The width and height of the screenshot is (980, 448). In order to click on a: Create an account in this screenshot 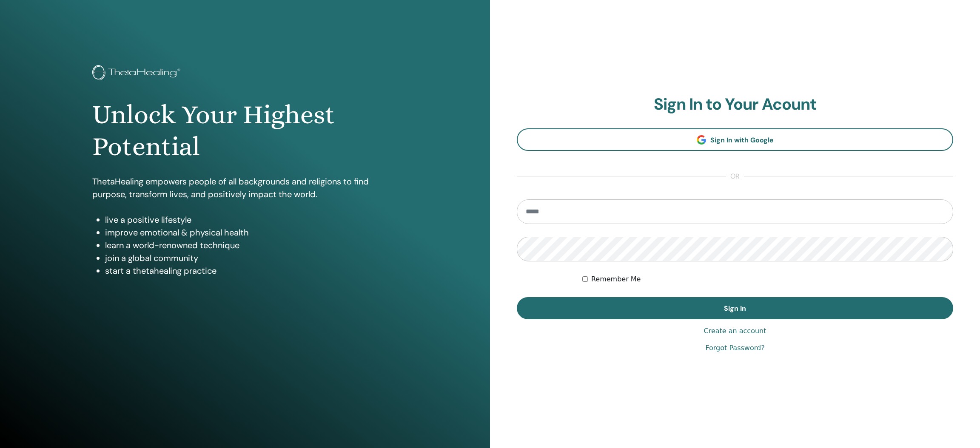, I will do `click(735, 332)`.